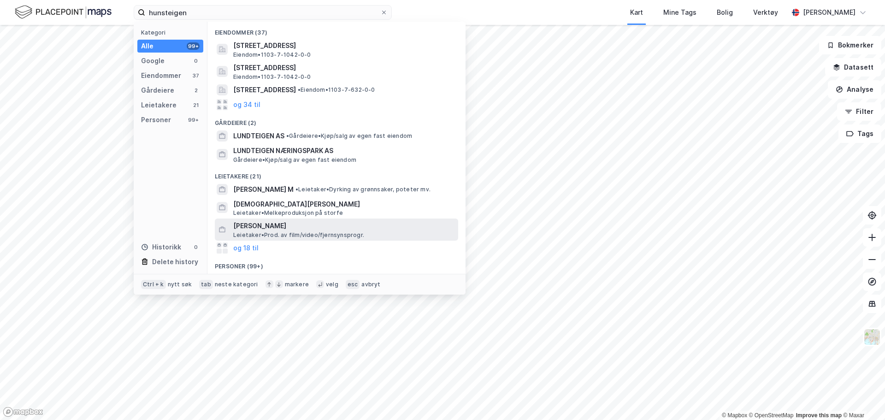  What do you see at coordinates (853, 67) in the screenshot?
I see `button: Datasett` at bounding box center [853, 67].